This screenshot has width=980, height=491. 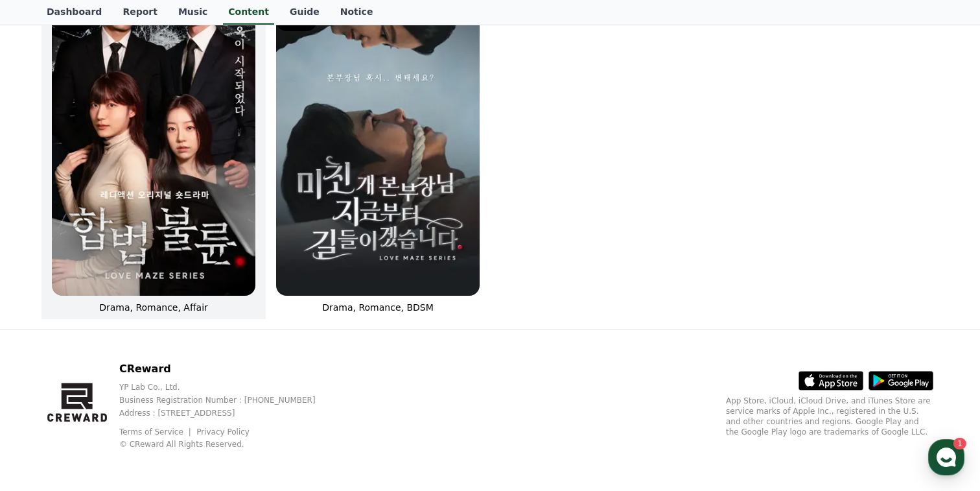 What do you see at coordinates (154, 307) in the screenshot?
I see `span: Drama, Romance, Affair` at bounding box center [154, 307].